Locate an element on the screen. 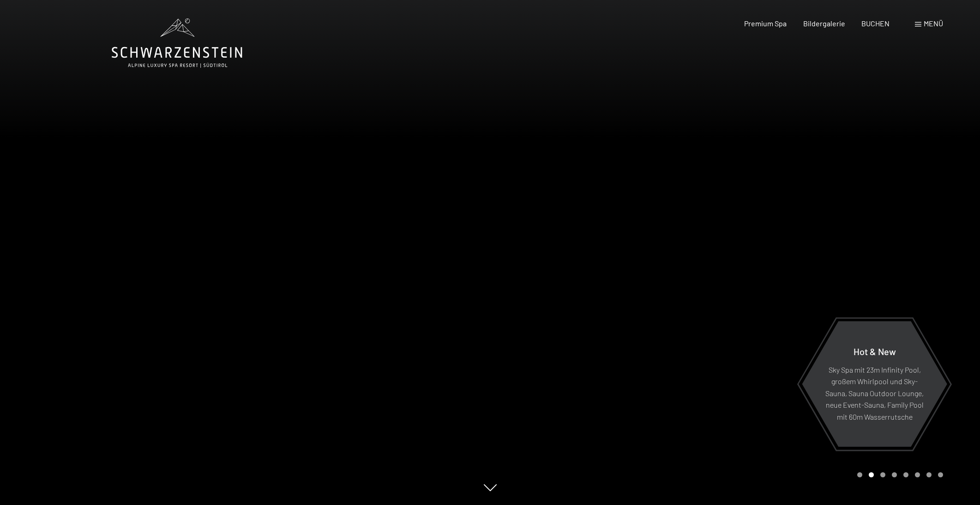  span: BUCHEN is located at coordinates (875, 23).